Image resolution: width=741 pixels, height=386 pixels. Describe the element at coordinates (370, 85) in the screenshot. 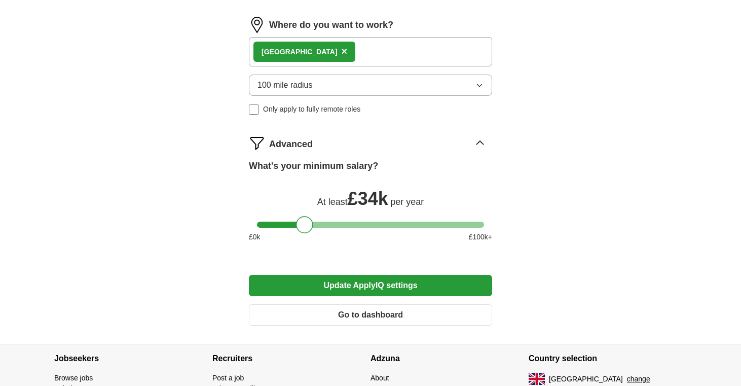

I see `button: 100 mile radius` at that location.